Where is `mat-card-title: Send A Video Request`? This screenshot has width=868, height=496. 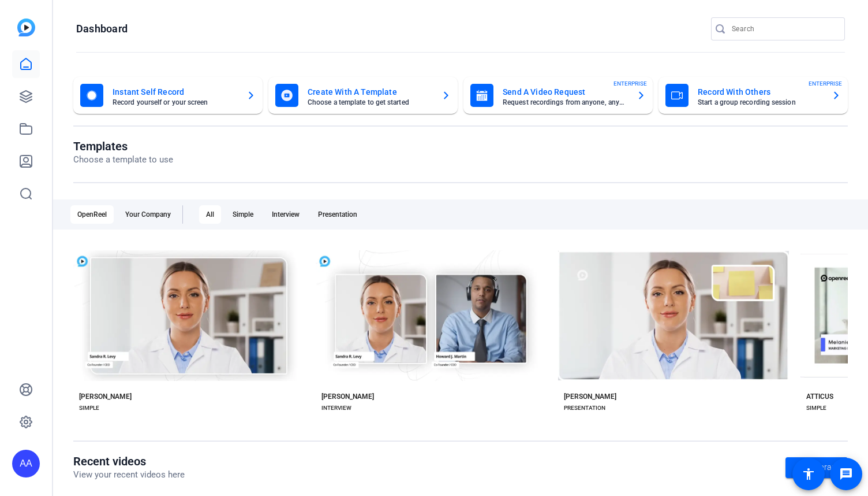
mat-card-title: Send A Video Request is located at coordinates (565, 92).